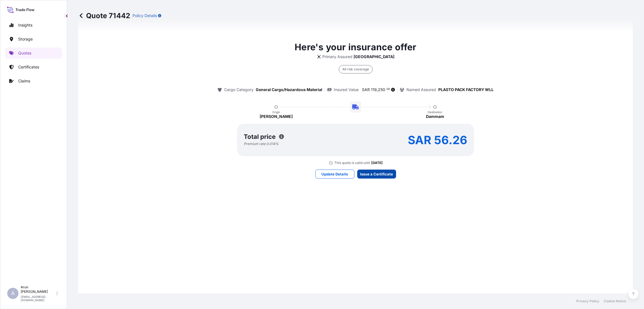 Image resolution: width=644 pixels, height=309 pixels. I want to click on button: Update Details, so click(335, 174).